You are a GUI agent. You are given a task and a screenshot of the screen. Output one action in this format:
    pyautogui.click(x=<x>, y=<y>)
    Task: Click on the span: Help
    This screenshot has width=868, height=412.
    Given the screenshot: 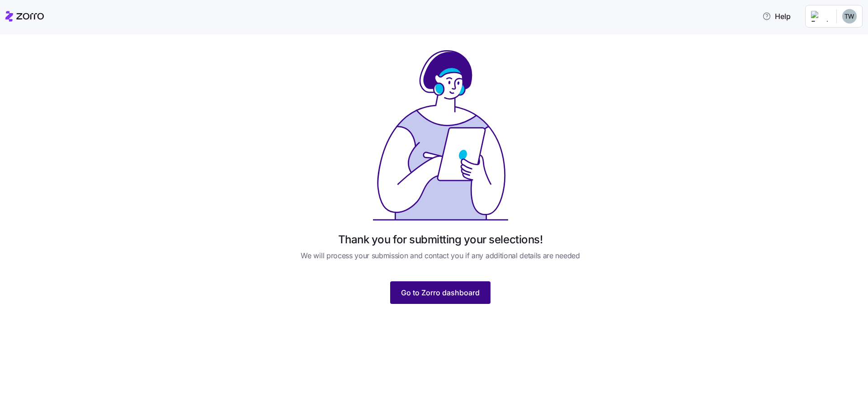 What is the action you would take?
    pyautogui.click(x=776, y=16)
    